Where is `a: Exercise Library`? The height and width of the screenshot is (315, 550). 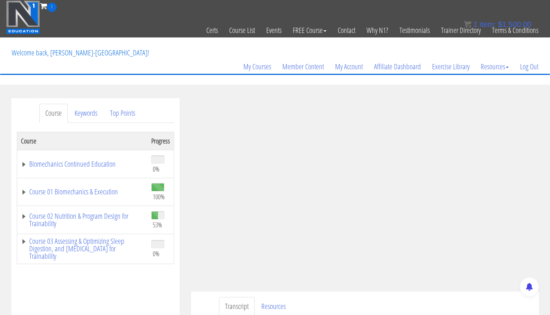
a: Exercise Library is located at coordinates (451, 67).